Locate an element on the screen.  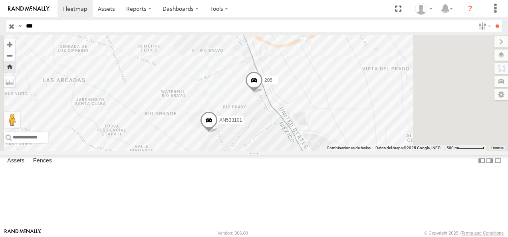
label: Assets is located at coordinates (16, 161).